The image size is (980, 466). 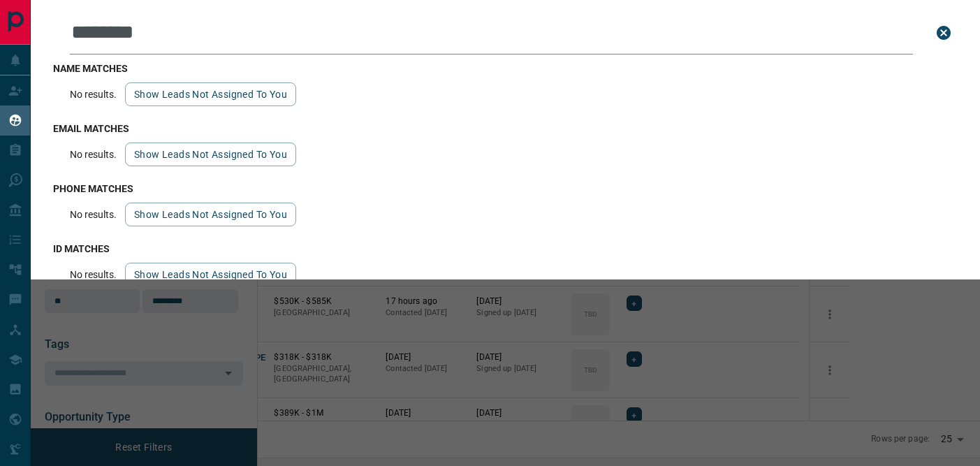 What do you see at coordinates (944, 33) in the screenshot?
I see `button: close search bar` at bounding box center [944, 33].